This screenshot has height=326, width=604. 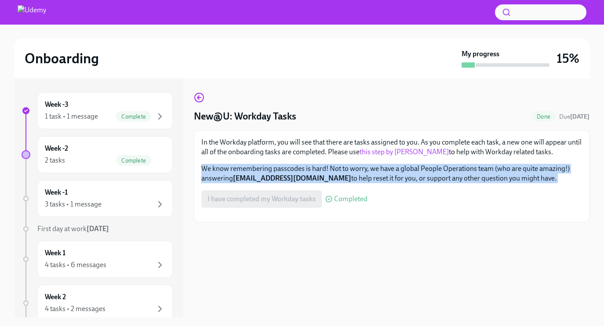 What do you see at coordinates (56, 148) in the screenshot?
I see `h6: Week -2` at bounding box center [56, 148].